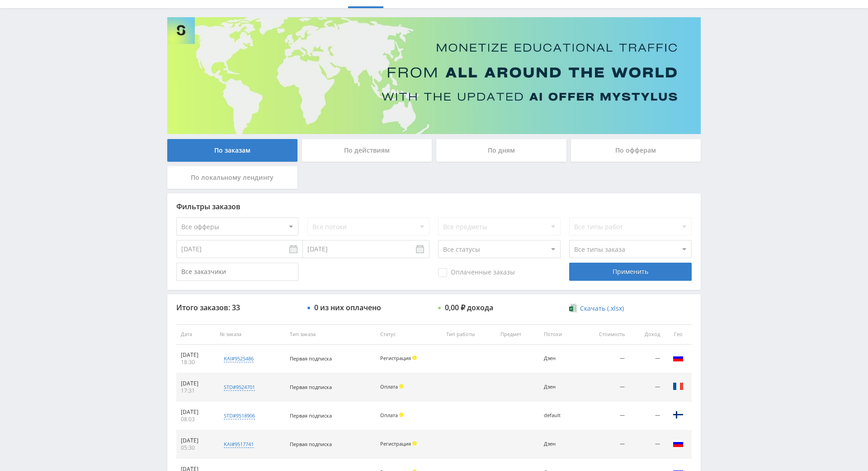 Image resolution: width=868 pixels, height=471 pixels. What do you see at coordinates (597, 308) in the screenshot?
I see `a: Скачать (.xlsx)` at bounding box center [597, 308].